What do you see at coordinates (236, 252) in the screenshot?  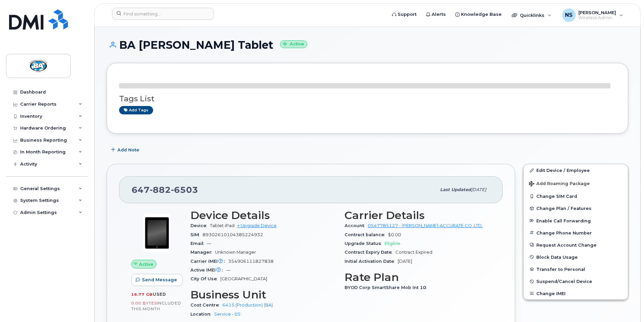 I see `span: Unknown Manager` at bounding box center [236, 252].